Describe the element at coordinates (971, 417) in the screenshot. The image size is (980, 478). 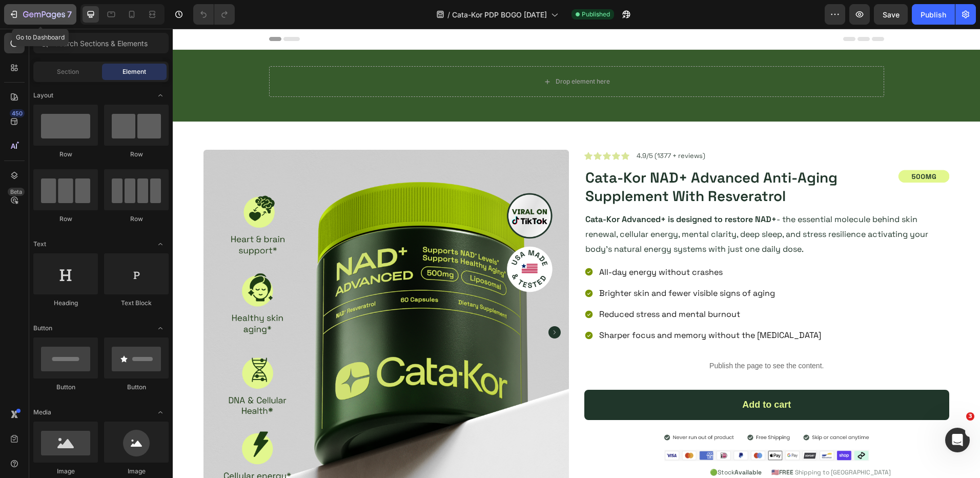
I see `span: 3` at that location.